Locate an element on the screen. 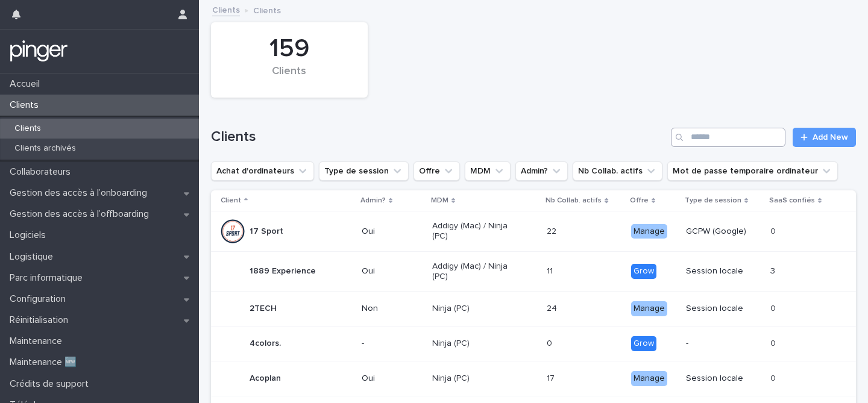 This screenshot has width=868, height=403. div: Clients is located at coordinates (289, 78).